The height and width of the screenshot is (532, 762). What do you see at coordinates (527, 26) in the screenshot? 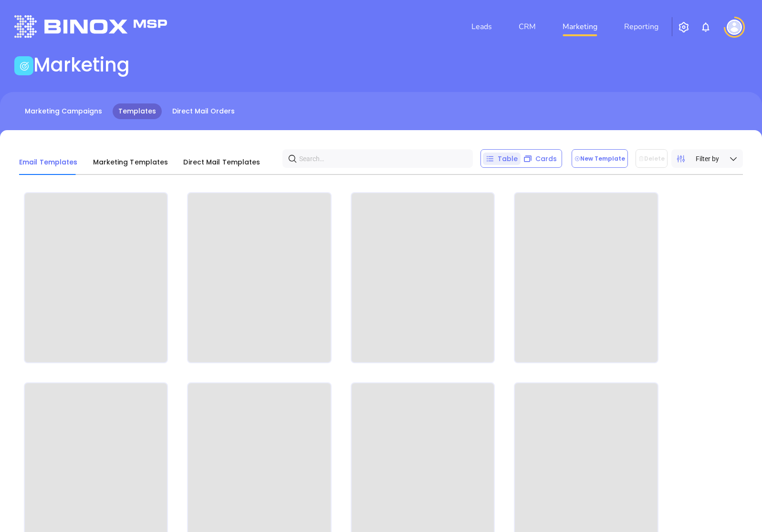
I see `a: CRM` at bounding box center [527, 26].